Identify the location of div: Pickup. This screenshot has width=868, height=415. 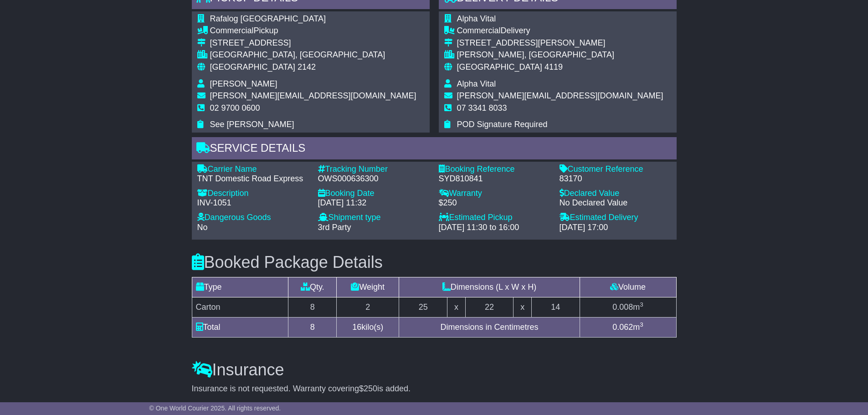
(313, 31).